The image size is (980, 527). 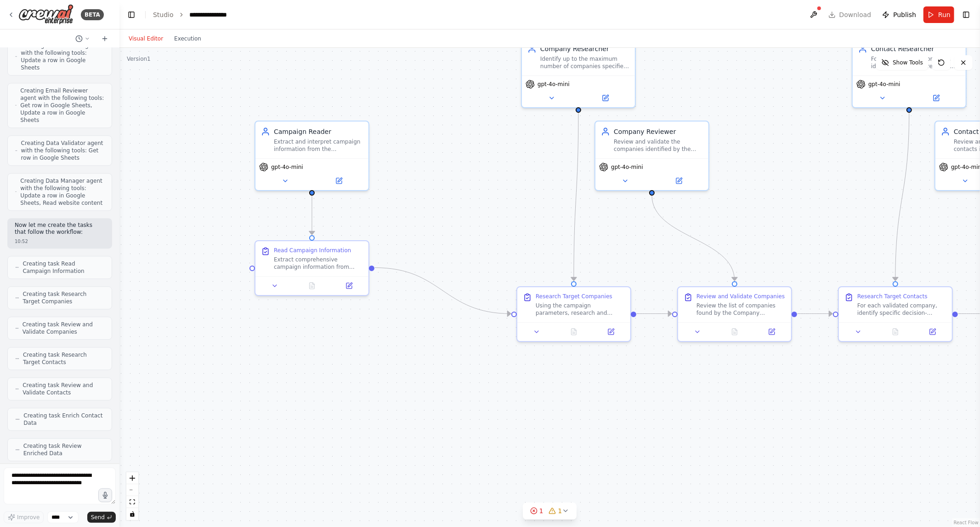 I want to click on g: Edge from 0ba15e9e-5ed0-4362-b9d6-e68677a2eee4 to 508b4332-0f24-4b85-95f1-7ec4a5f1147b, so click(x=902, y=197).